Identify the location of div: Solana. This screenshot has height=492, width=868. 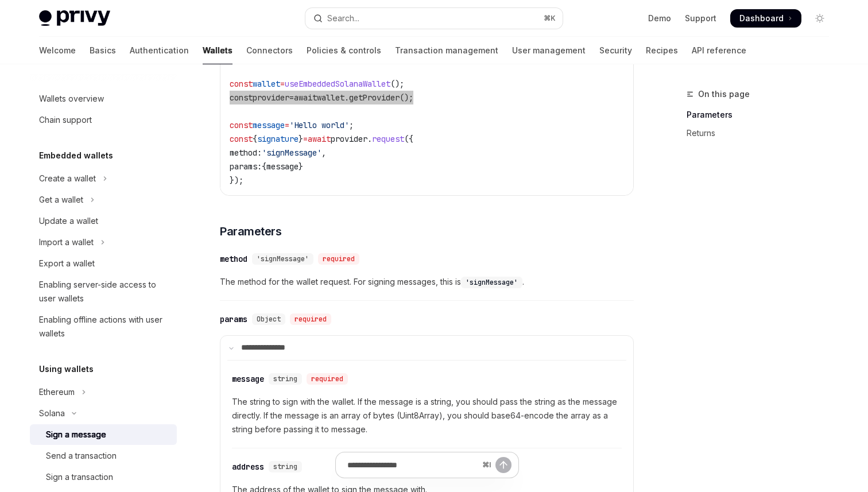
(51, 413).